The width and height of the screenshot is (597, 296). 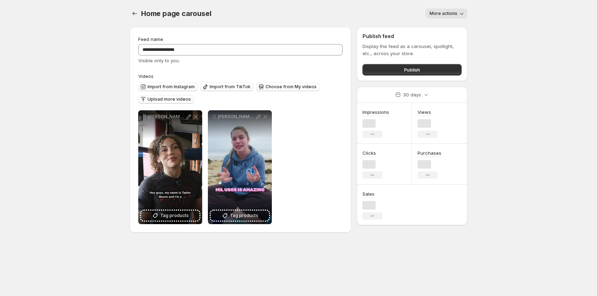 What do you see at coordinates (176, 14) in the screenshot?
I see `span: Home page carousel` at bounding box center [176, 14].